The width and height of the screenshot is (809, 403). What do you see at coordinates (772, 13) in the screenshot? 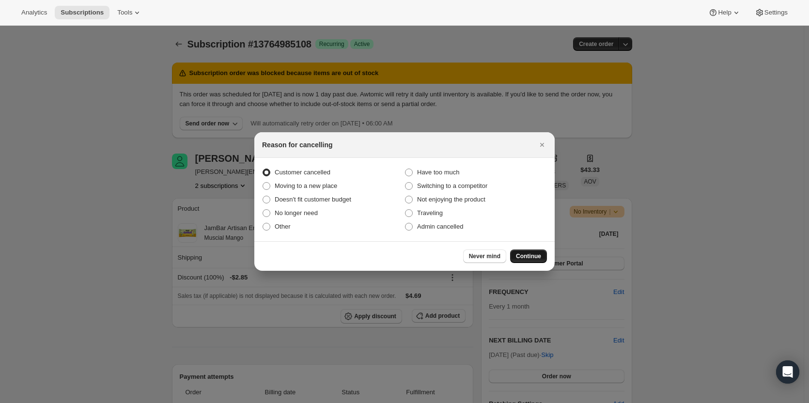
I see `button: Settings` at bounding box center [772, 13].